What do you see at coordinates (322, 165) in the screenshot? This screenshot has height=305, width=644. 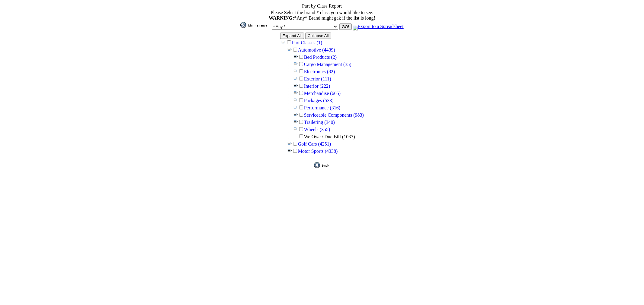 I see `img: back.gif` at bounding box center [322, 165].